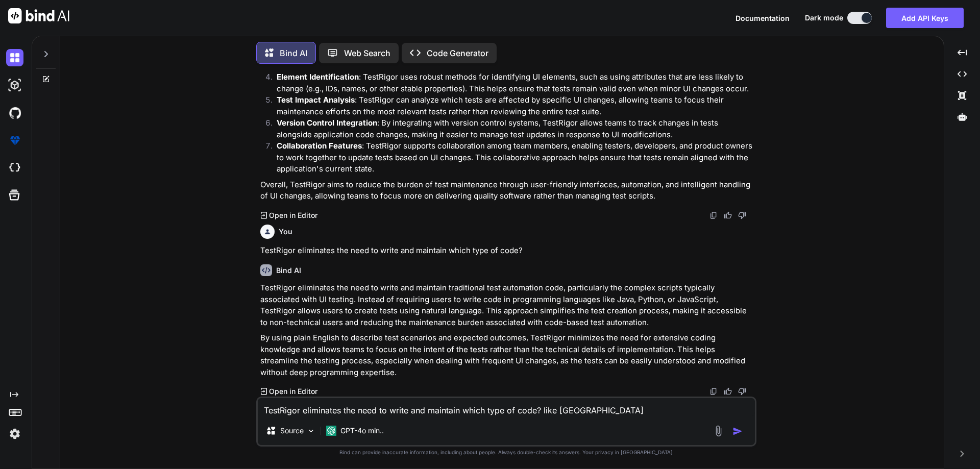  What do you see at coordinates (15, 434) in the screenshot?
I see `img: settings` at bounding box center [15, 434].